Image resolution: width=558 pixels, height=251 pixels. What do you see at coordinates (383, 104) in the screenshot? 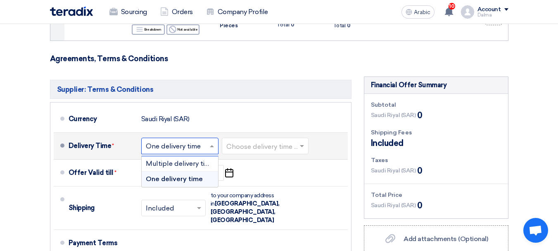
I see `font: Subtotal` at bounding box center [383, 104].